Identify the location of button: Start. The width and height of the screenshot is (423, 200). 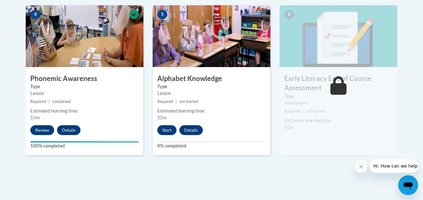
(167, 130).